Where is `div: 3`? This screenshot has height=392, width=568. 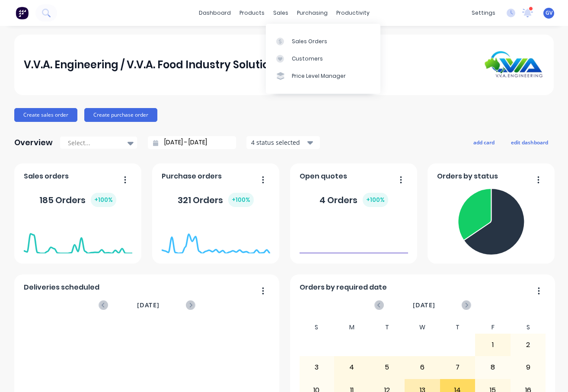 div: 3 is located at coordinates (317, 367).